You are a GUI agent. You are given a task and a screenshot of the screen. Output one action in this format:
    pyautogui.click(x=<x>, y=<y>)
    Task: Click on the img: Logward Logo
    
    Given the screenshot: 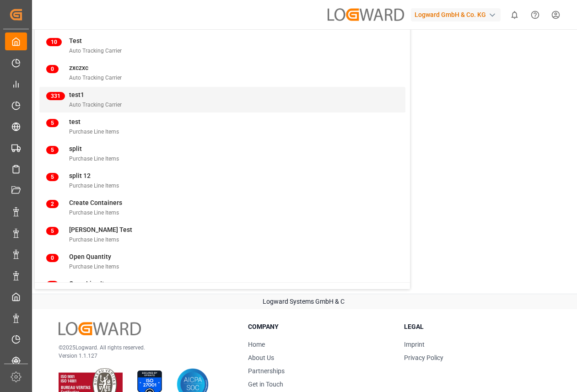 What is the action you would take?
    pyautogui.click(x=100, y=328)
    